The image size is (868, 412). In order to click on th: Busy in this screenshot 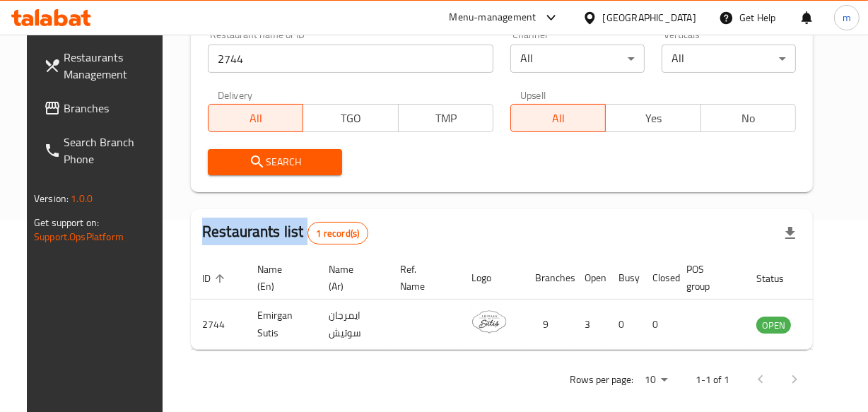, I will do `click(624, 278)`.